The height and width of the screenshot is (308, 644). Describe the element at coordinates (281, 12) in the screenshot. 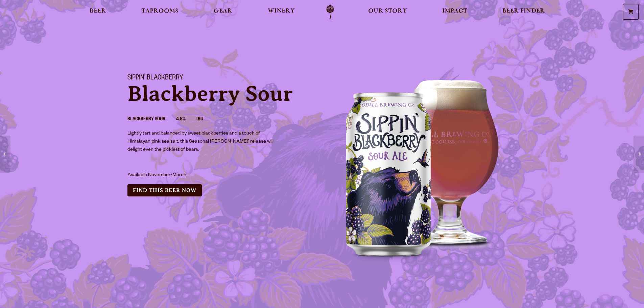

I see `a: Winery` at that location.